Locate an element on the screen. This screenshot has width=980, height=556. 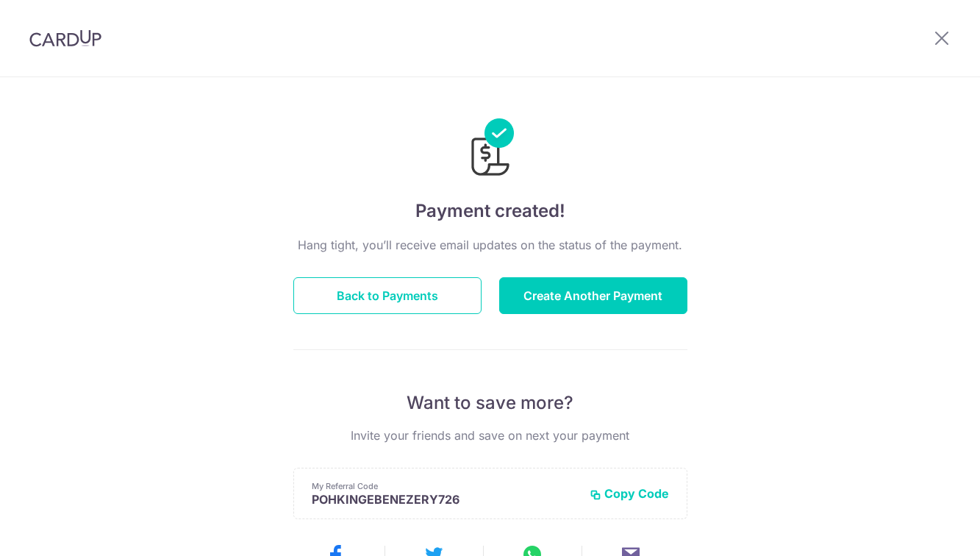
p: Invite your friends and save on next your payment is located at coordinates (491, 435).